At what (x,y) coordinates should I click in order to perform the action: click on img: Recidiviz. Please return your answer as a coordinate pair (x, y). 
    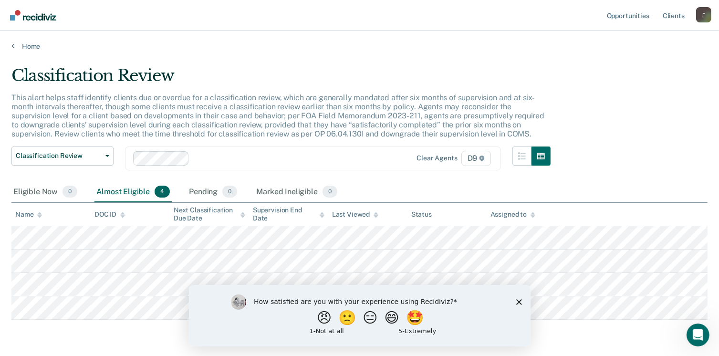
    Looking at the image, I should click on (33, 15).